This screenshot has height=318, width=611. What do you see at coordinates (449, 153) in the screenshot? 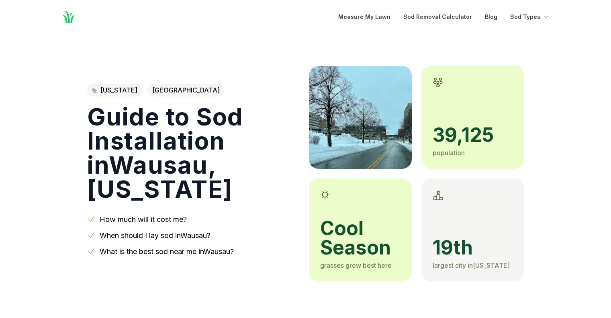
I see `span: population` at bounding box center [449, 153].